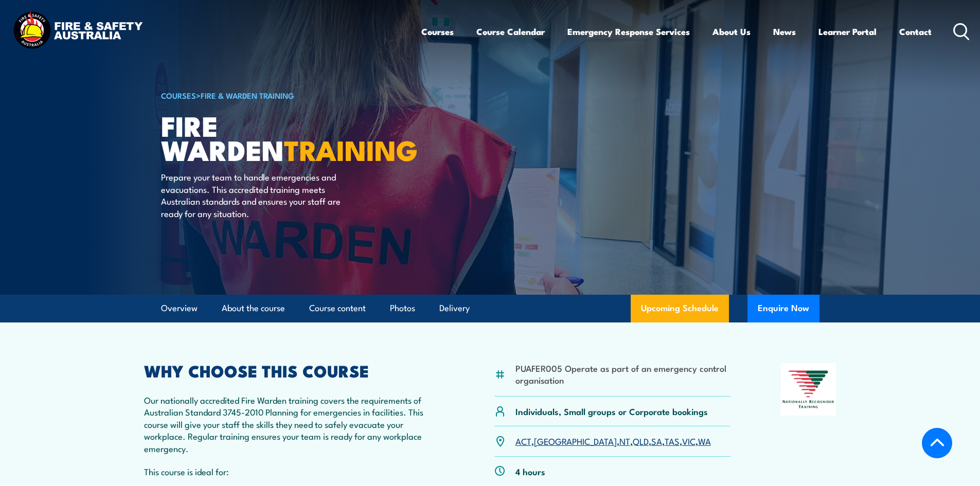 The image size is (980, 486). I want to click on img: Nationally Recognised Training logo., so click(809, 389).